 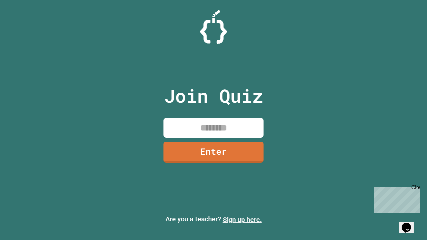 I want to click on a: Sign up here., so click(x=242, y=220).